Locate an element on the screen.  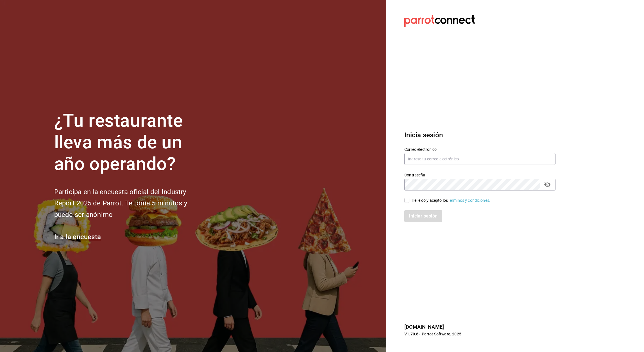
input: Ingresa tu correo electrónico is located at coordinates (480, 159).